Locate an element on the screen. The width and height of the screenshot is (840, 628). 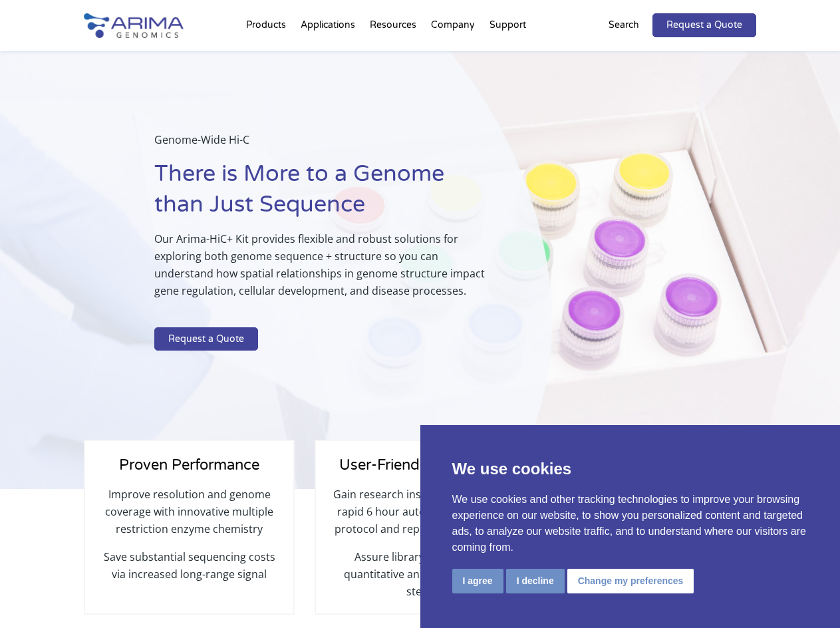
img: Arima-Genomics-logo is located at coordinates (134, 25).